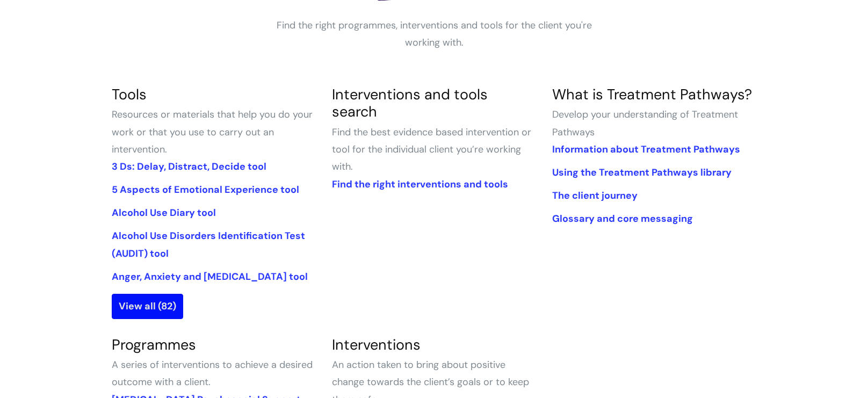  I want to click on a: Using the Treatment Pathways library, so click(642, 172).